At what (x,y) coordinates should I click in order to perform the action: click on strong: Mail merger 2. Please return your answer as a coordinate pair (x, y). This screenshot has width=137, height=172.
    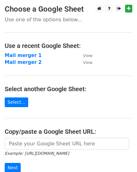
    Looking at the image, I should click on (23, 62).